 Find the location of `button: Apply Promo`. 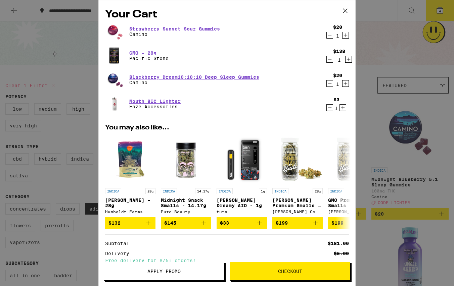

button: Apply Promo is located at coordinates (164, 272).